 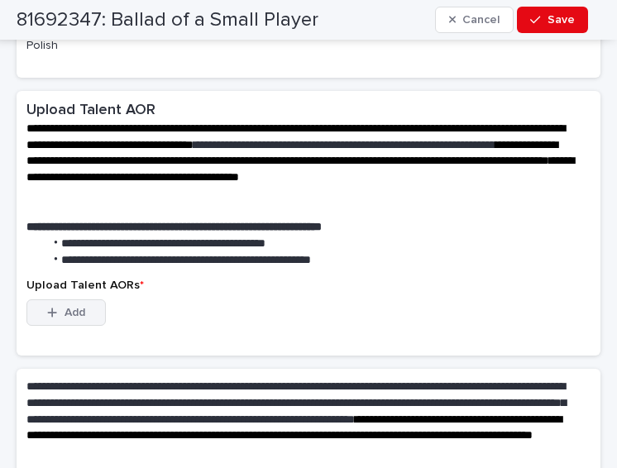 I want to click on h2: 81692347: Ballad of a Small Player, so click(x=167, y=20).